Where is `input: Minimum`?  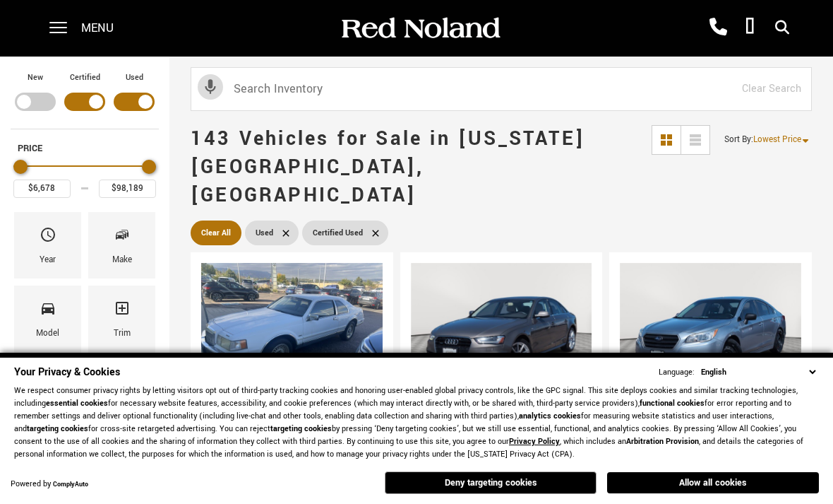
input: Minimum is located at coordinates (41, 189).